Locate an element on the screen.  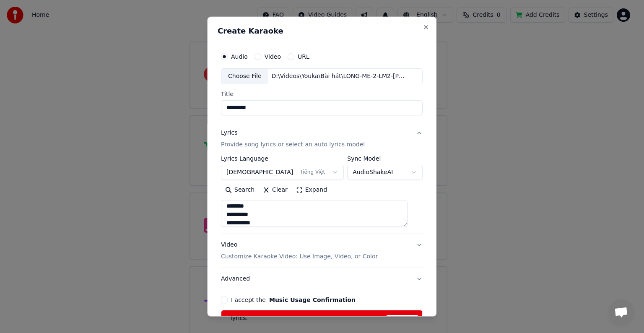
label: Sync Model is located at coordinates (386, 159).